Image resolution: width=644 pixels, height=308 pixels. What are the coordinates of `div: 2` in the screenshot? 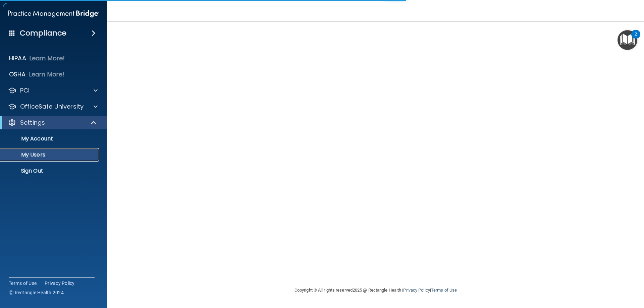 It's located at (636, 38).